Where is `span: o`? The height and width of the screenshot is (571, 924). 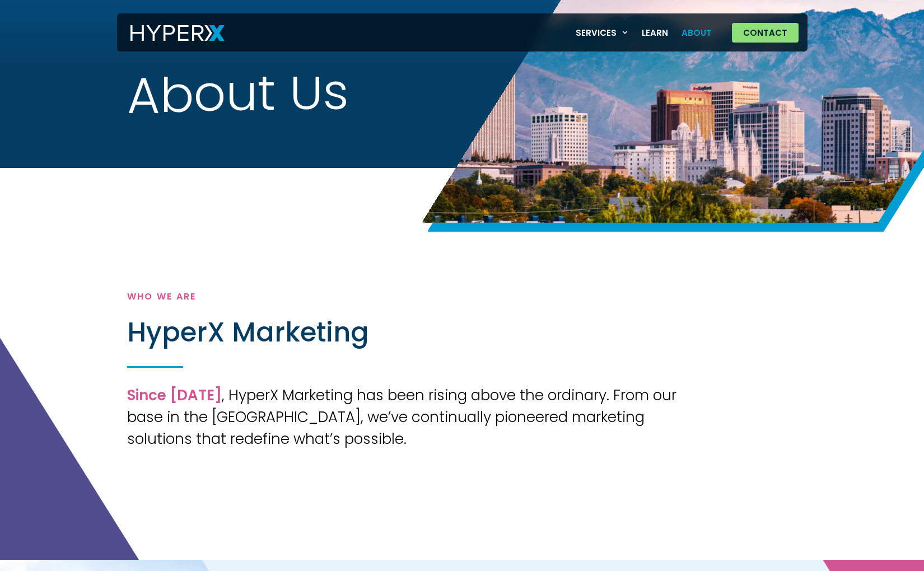
span: o is located at coordinates (209, 98).